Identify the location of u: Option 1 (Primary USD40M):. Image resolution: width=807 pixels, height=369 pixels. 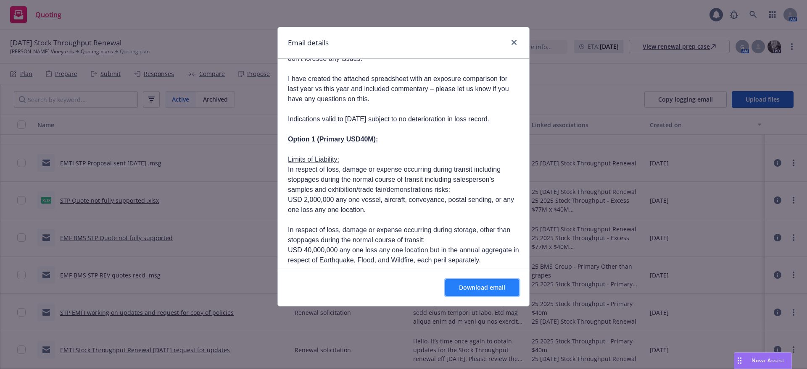
(333, 139).